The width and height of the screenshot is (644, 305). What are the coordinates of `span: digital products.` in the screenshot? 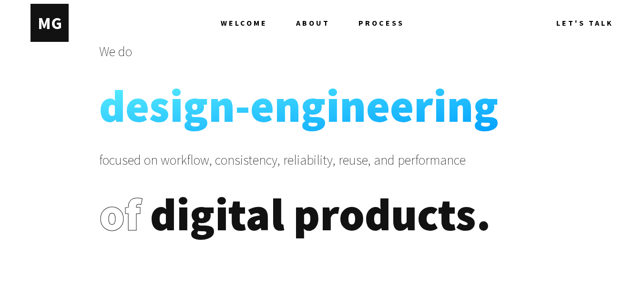 It's located at (321, 214).